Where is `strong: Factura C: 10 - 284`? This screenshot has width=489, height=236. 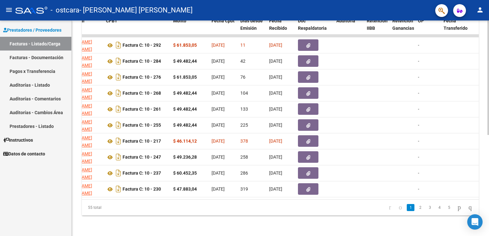 strong: Factura C: 10 - 284 is located at coordinates (142, 61).